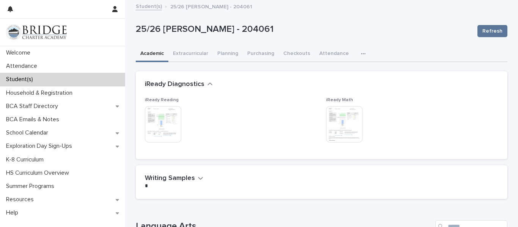  What do you see at coordinates (34, 119) in the screenshot?
I see `p: BCA Emails & Notes` at bounding box center [34, 119].